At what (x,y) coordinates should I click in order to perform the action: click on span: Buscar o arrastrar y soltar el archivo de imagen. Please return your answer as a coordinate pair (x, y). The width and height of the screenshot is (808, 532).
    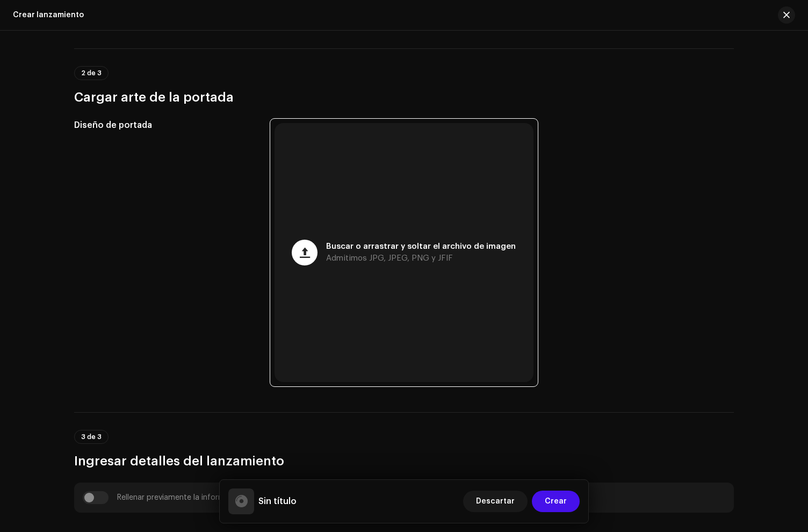
    Looking at the image, I should click on (421, 247).